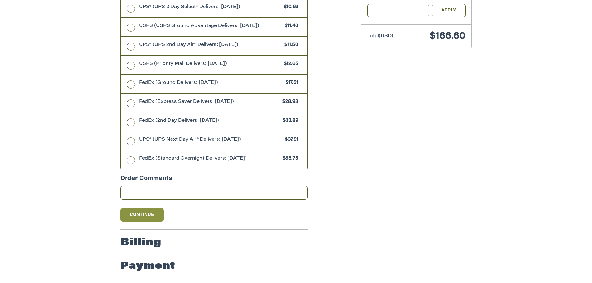 Image resolution: width=592 pixels, height=283 pixels. What do you see at coordinates (146, 180) in the screenshot?
I see `legend: Order Comments` at bounding box center [146, 180].